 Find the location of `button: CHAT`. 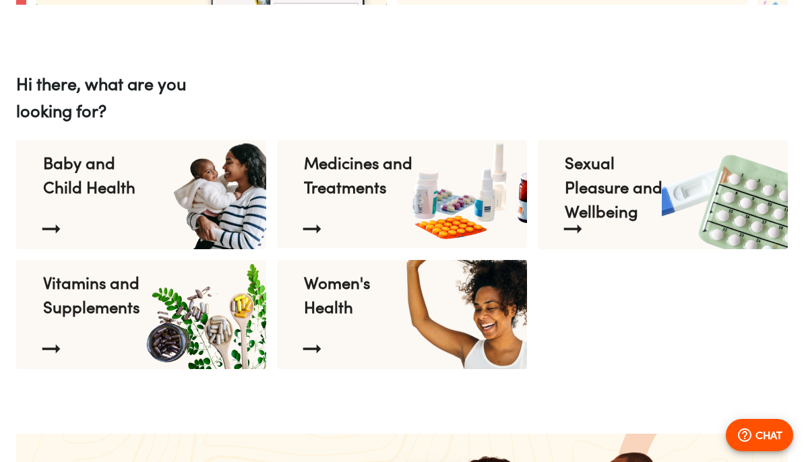

button: CHAT is located at coordinates (759, 435).